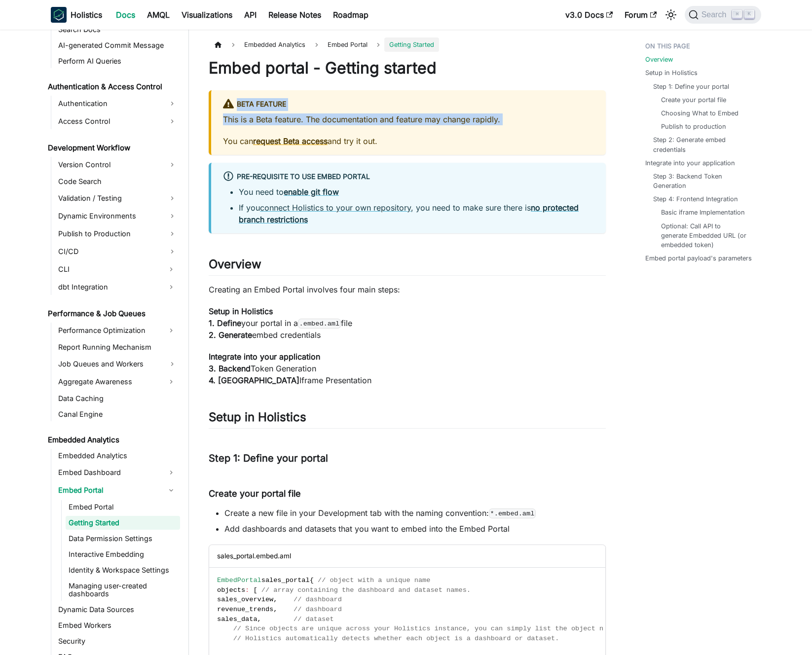  What do you see at coordinates (171, 490) in the screenshot?
I see `button: Collapse sidebar category 'Embed Portal'` at bounding box center [171, 490].